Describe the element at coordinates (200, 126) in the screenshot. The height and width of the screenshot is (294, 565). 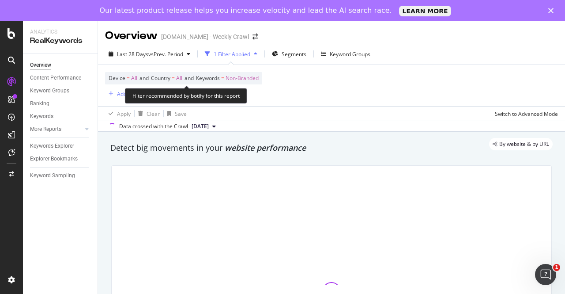
I see `span: 2025 Aug. 7th` at that location.